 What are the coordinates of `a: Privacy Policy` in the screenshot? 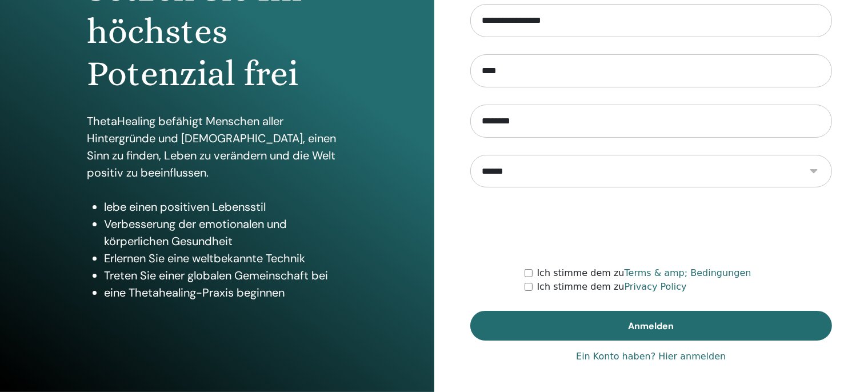 It's located at (656, 286).